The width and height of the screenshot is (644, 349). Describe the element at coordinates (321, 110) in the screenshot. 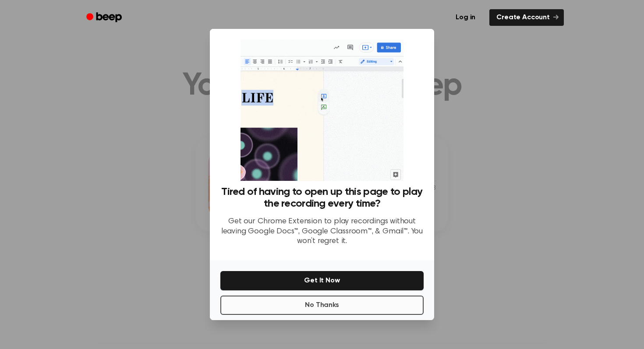

I see `img: Beep extension in action` at that location.